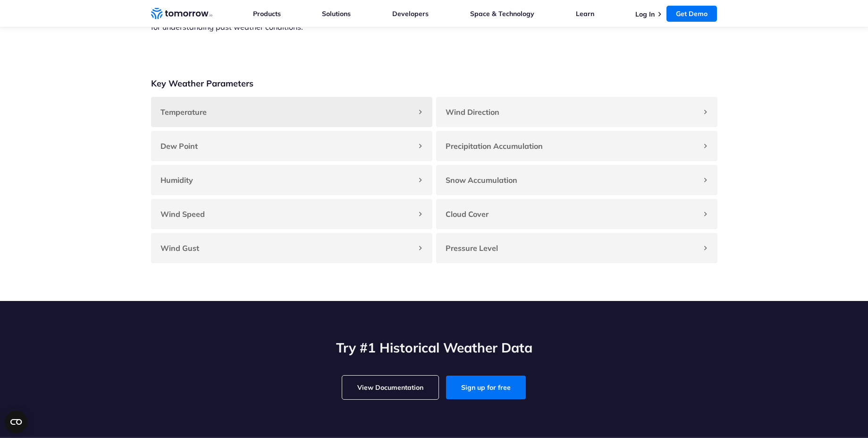 The width and height of the screenshot is (868, 438). What do you see at coordinates (473, 112) in the screenshot?
I see `strong: Wind Direction` at bounding box center [473, 112].